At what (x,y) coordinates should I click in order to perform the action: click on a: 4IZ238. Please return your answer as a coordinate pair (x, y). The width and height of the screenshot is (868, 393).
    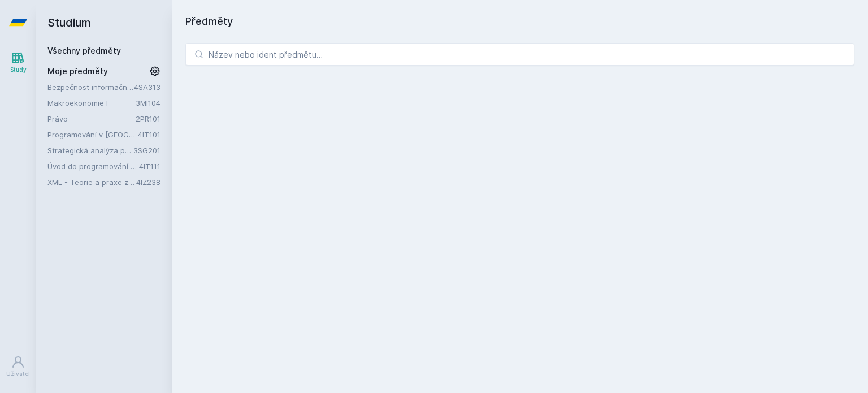
    Looking at the image, I should click on (148, 182).